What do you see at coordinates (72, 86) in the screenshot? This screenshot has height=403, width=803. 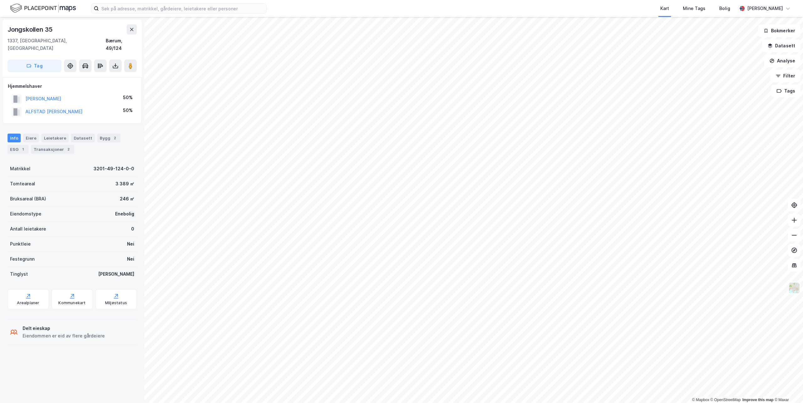 I see `div: Hjemmelshaver` at bounding box center [72, 86].